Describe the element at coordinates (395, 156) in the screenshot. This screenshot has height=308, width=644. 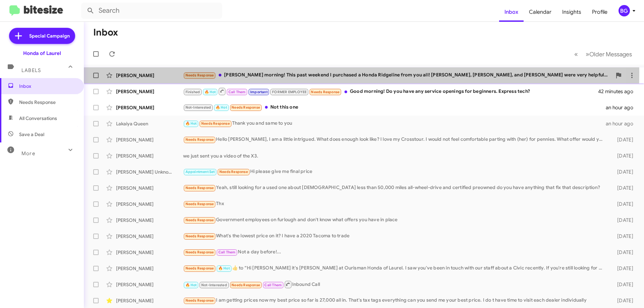
I see `div: we just sent you a video of the X3.` at that location.